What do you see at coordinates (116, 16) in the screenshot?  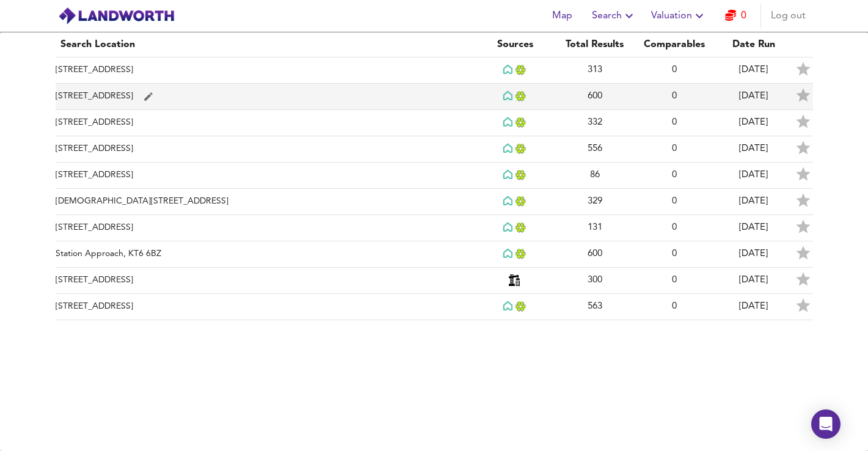 I see `img: logo` at bounding box center [116, 16].